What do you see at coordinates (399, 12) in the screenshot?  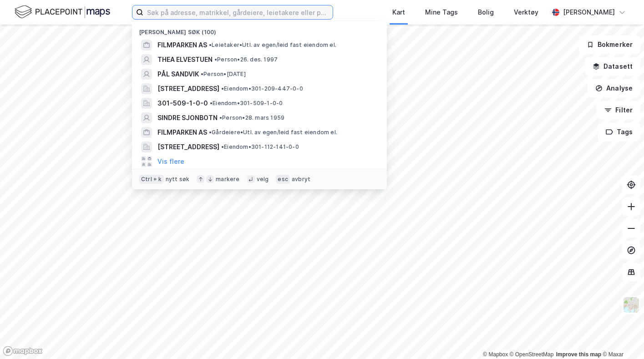 I see `div: Kart` at bounding box center [399, 12].